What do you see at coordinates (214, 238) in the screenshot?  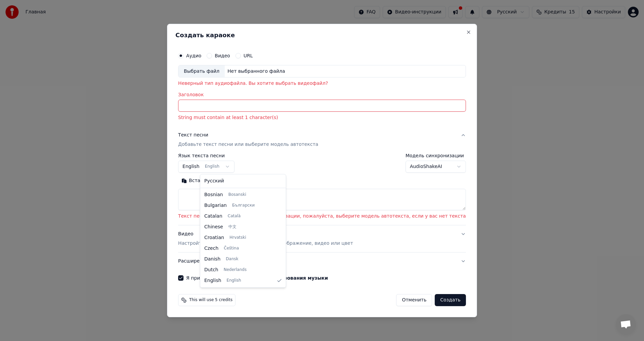 I see `span: Croatian` at bounding box center [214, 238].